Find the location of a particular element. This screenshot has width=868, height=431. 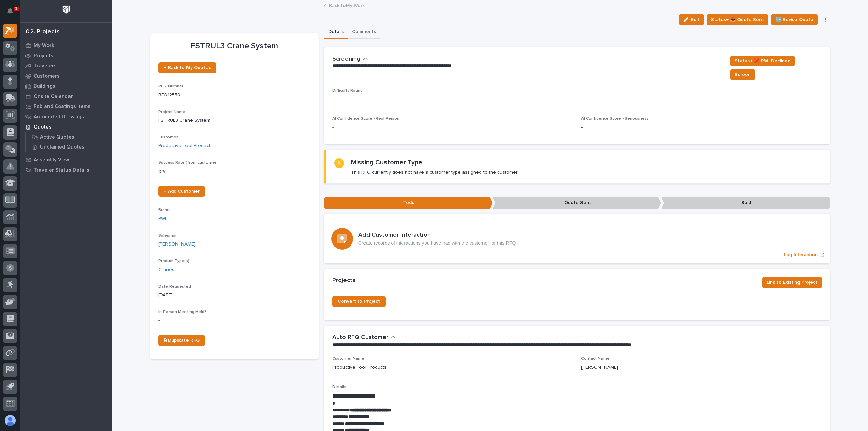

a: + Add Customer is located at coordinates (182, 191).